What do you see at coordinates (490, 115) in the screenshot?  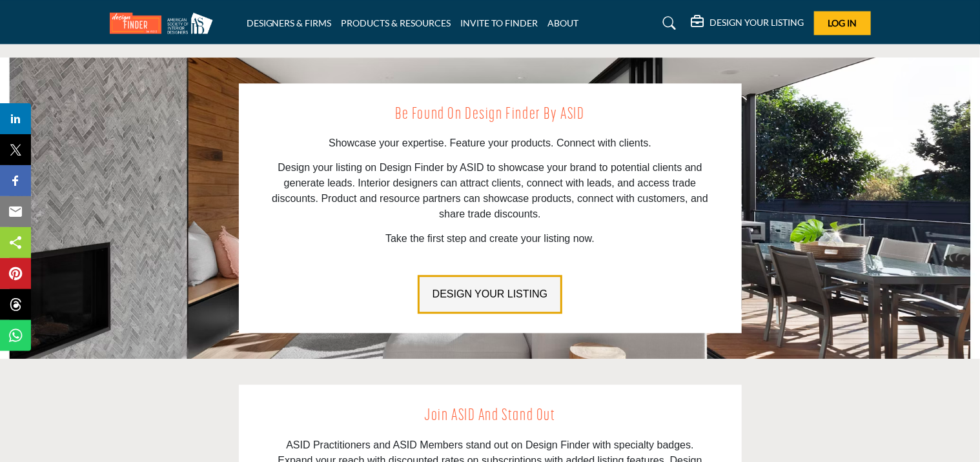 I see `h2: Be Found on Design Finder by ASID` at bounding box center [490, 115].